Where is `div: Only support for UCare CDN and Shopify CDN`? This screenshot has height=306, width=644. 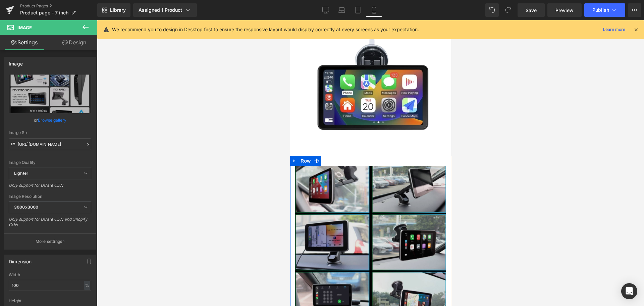 div: Only support for UCare CDN and Shopify CDN is located at coordinates (50, 224).